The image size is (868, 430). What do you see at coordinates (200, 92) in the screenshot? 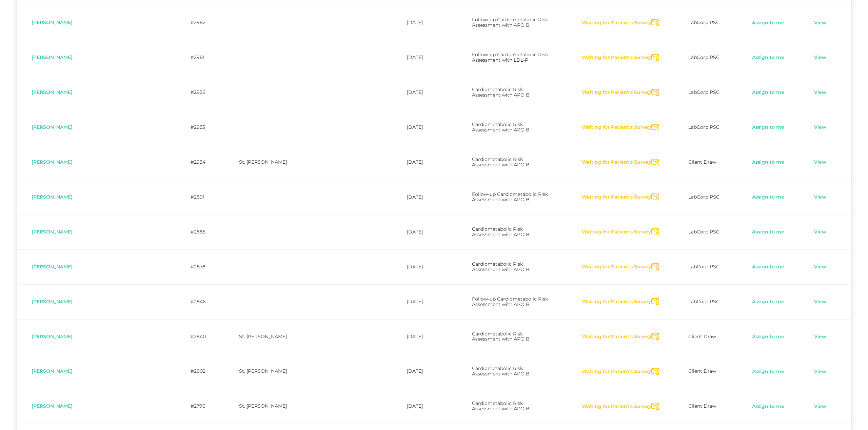
I see `td: #2956` at bounding box center [200, 92].